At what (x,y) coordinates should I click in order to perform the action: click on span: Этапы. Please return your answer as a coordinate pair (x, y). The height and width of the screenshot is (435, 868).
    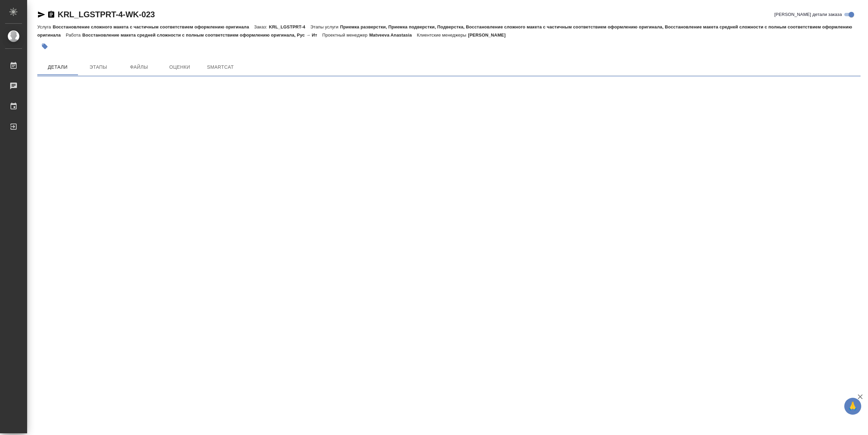
    Looking at the image, I should click on (98, 67).